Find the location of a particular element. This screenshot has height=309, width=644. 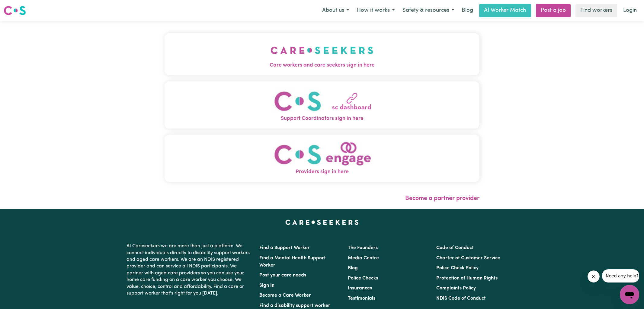

a: Insurances is located at coordinates (359, 288).